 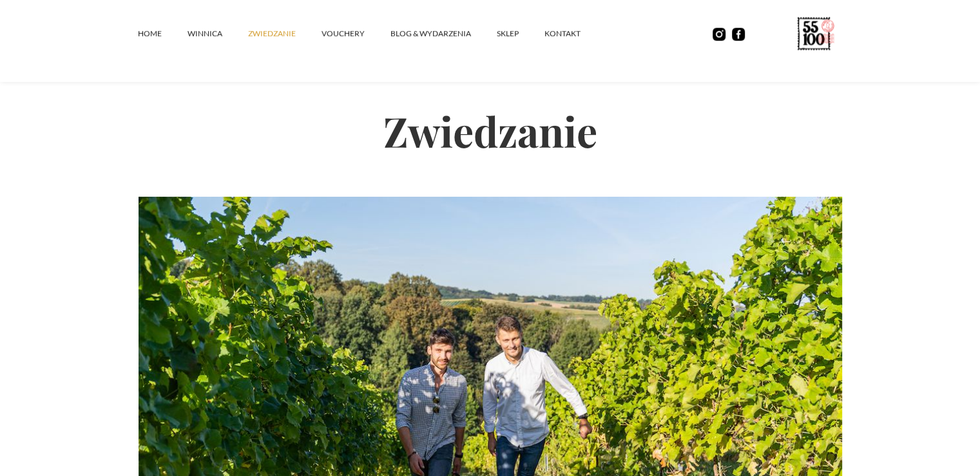 What do you see at coordinates (163, 34) in the screenshot?
I see `a: Home` at bounding box center [163, 34].